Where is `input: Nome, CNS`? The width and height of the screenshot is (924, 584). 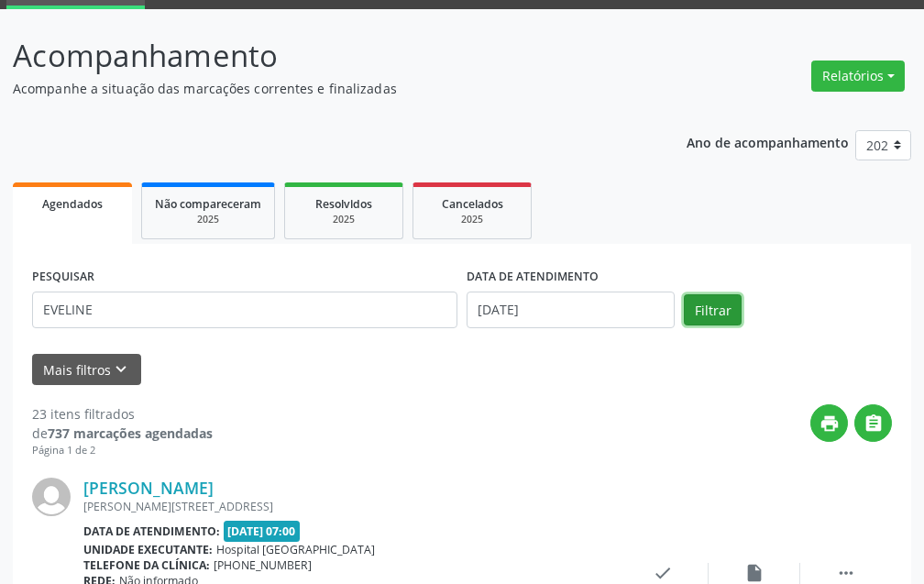
input: Nome, CNS is located at coordinates (245, 310).